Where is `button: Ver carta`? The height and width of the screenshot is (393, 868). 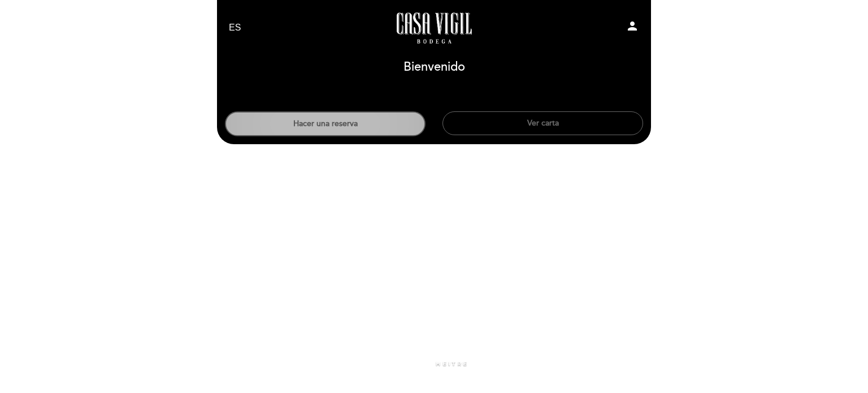 button: Ver carta is located at coordinates (542, 123).